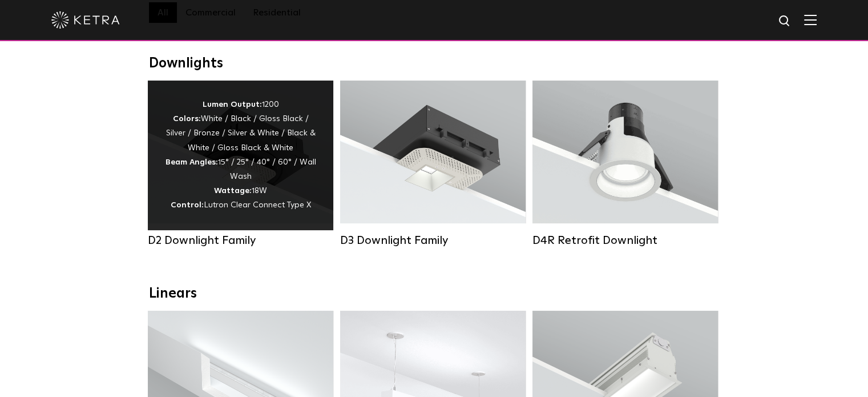 This screenshot has width=868, height=397. Describe the element at coordinates (192, 162) in the screenshot. I see `strong: Beam Angles:` at that location.